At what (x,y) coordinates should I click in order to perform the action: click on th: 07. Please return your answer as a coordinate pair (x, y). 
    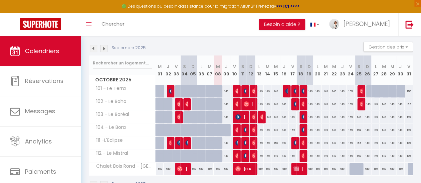
    Looking at the image, I should click on (209, 70).